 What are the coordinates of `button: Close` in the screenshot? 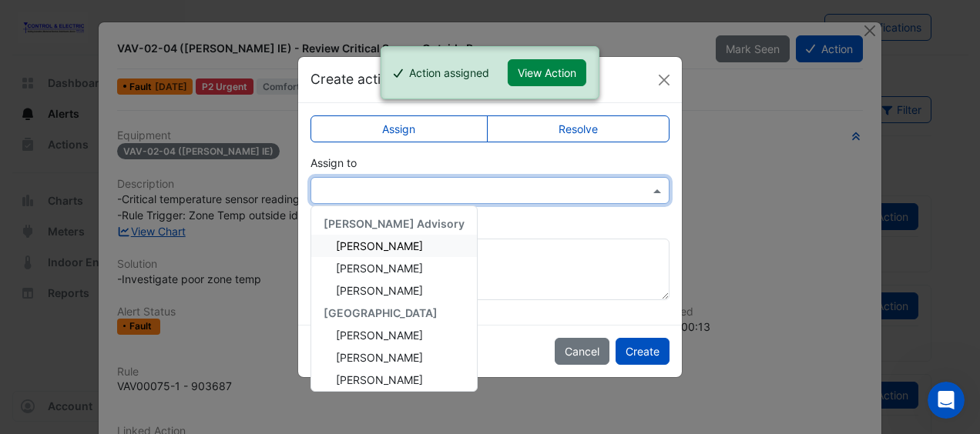 It's located at (664, 80).